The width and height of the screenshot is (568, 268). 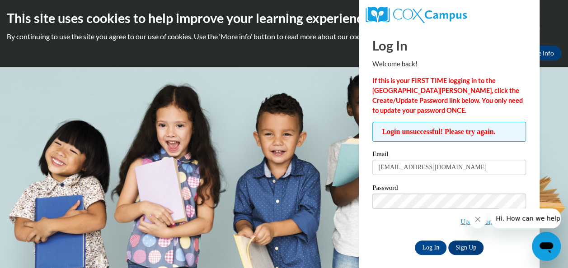 What do you see at coordinates (431, 248) in the screenshot?
I see `input: Log In` at bounding box center [431, 248].